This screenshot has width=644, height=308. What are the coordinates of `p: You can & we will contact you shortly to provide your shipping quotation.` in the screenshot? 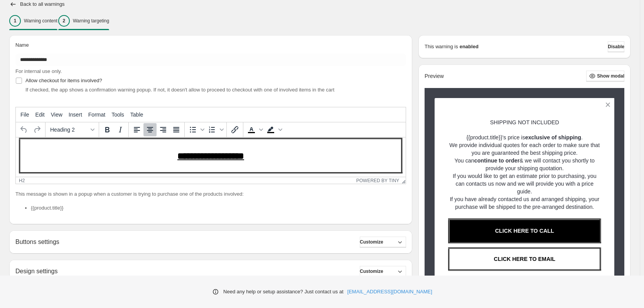 It's located at (524, 164).